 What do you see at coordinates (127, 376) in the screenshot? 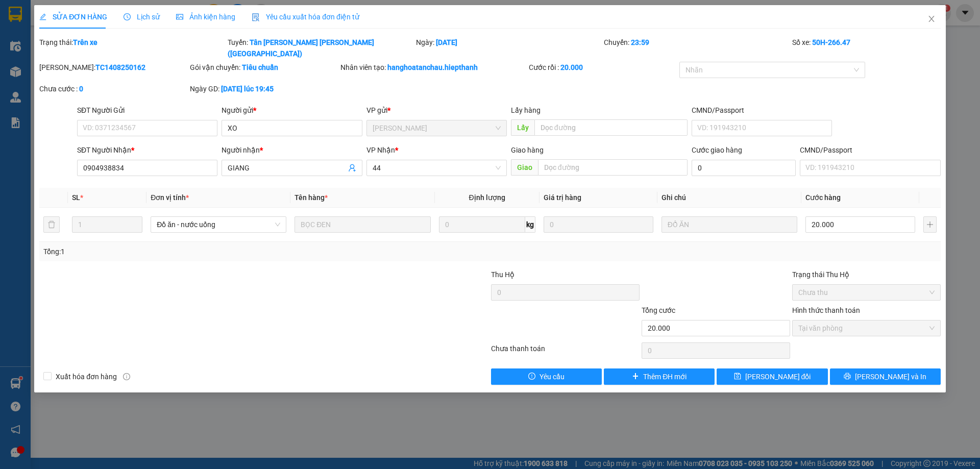
I see `span: info-circle` at bounding box center [127, 376].